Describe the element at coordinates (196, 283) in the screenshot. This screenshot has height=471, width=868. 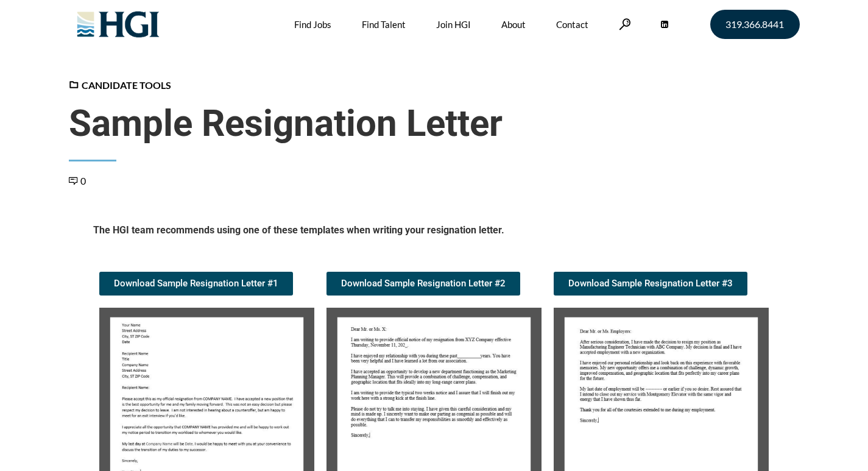
I see `a: Download Sample Resignation Letter #1` at that location.